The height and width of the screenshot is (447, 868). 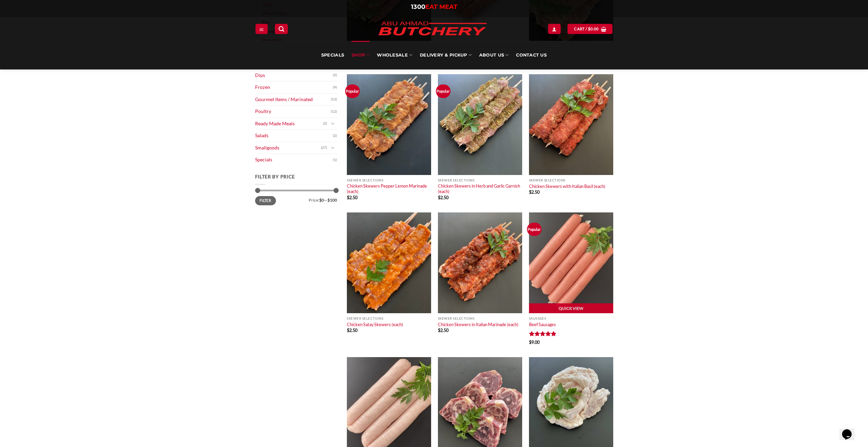 What do you see at coordinates (432, 29) in the screenshot?
I see `img: Abu Ahmad Butchery` at bounding box center [432, 29].